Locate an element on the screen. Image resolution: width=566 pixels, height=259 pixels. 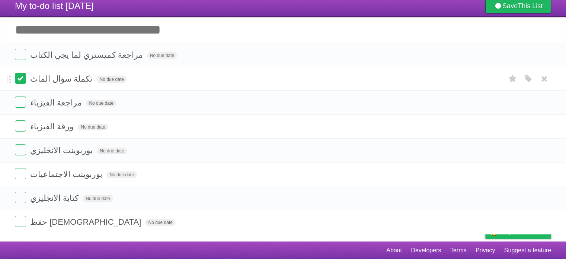
a: About is located at coordinates (394, 250).